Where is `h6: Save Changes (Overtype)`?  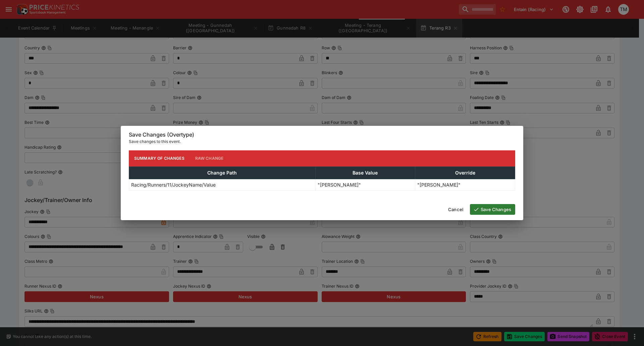
h6: Save Changes (Overtype) is located at coordinates (322, 135).